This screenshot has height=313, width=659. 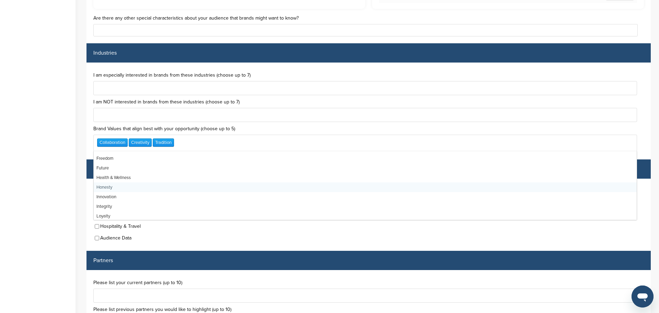 What do you see at coordinates (365, 216) in the screenshot?
I see `div: Loyalty` at bounding box center [365, 216].